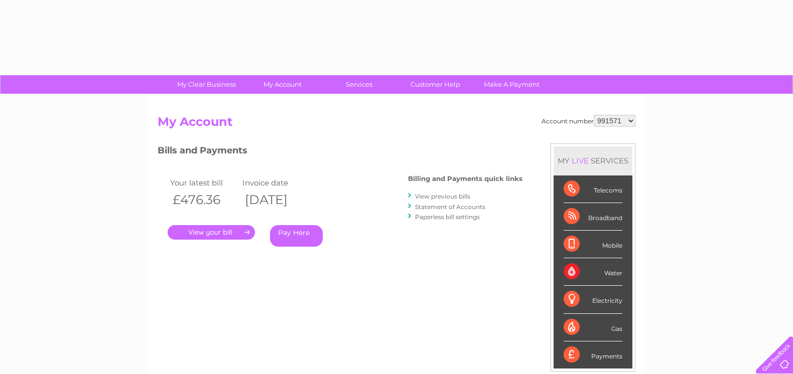 The image size is (793, 374). Describe the element at coordinates (397, 124) in the screenshot. I see `h2: My Account` at that location.